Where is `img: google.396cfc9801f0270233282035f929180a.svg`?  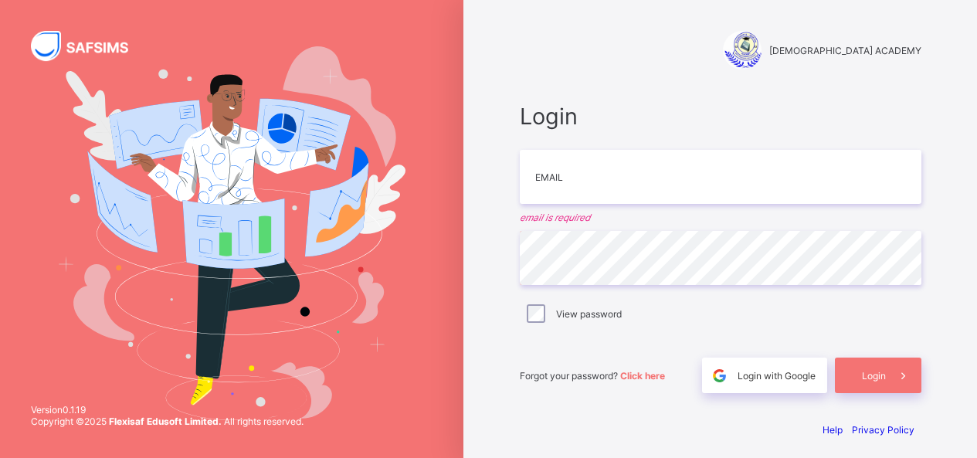 img: google.396cfc9801f0270233282035f929180a.svg is located at coordinates (719, 375).